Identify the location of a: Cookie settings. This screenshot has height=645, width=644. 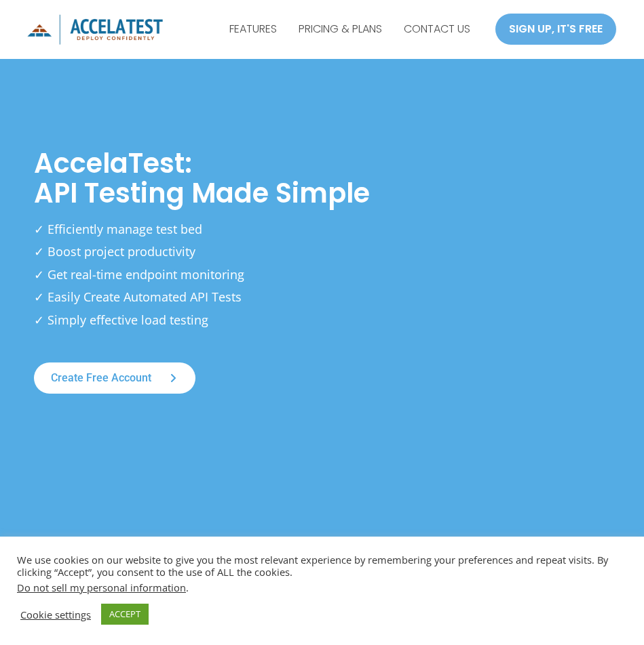
(56, 615).